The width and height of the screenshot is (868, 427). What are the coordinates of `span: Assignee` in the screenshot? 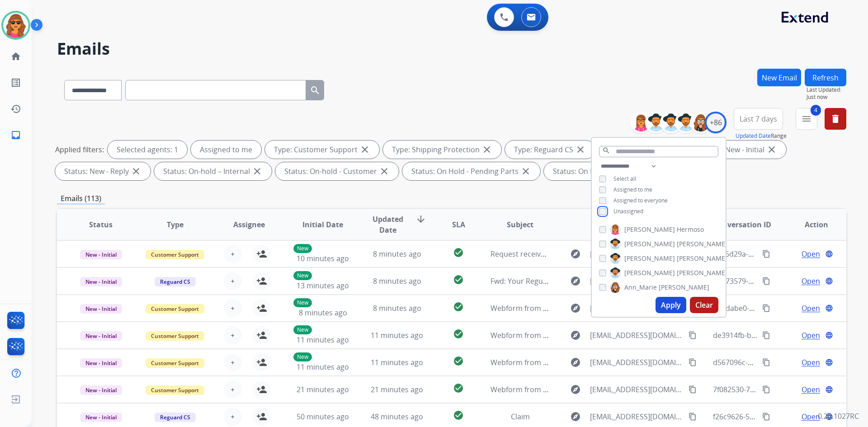 It's located at (249, 224).